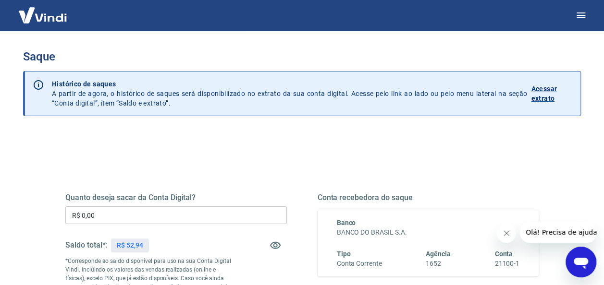 The height and width of the screenshot is (285, 604). Describe the element at coordinates (504, 254) in the screenshot. I see `span: Conta` at that location.